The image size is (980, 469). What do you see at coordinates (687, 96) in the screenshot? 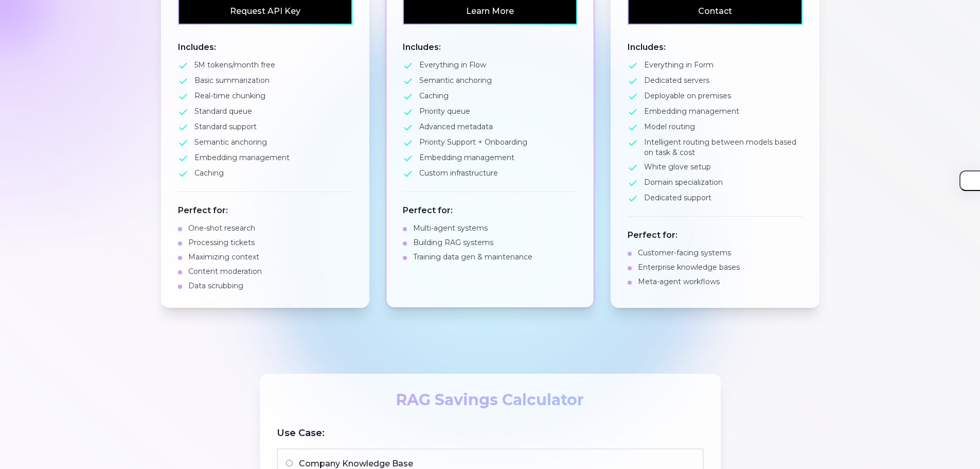
I see `span: Deployable on premises` at bounding box center [687, 96].